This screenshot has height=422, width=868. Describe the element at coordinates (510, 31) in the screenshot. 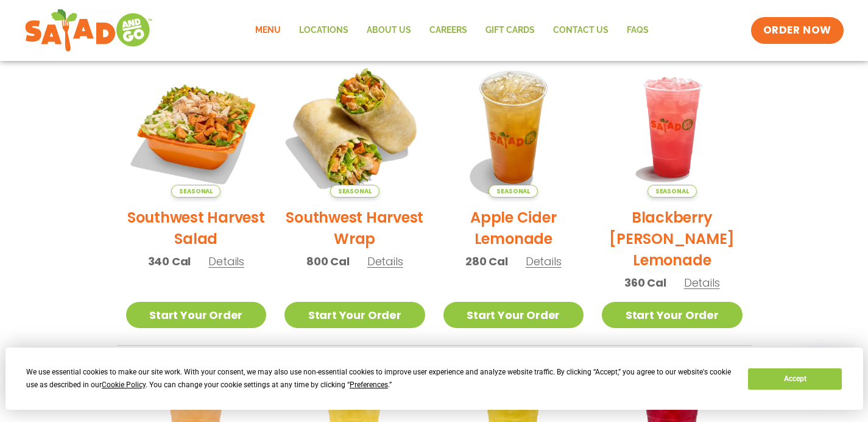

I see `a: GIFT CARDS` at that location.